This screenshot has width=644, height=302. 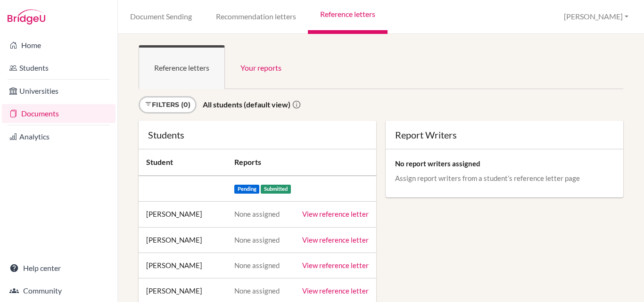 What do you see at coordinates (504, 135) in the screenshot?
I see `div: Report Writers` at bounding box center [504, 135].